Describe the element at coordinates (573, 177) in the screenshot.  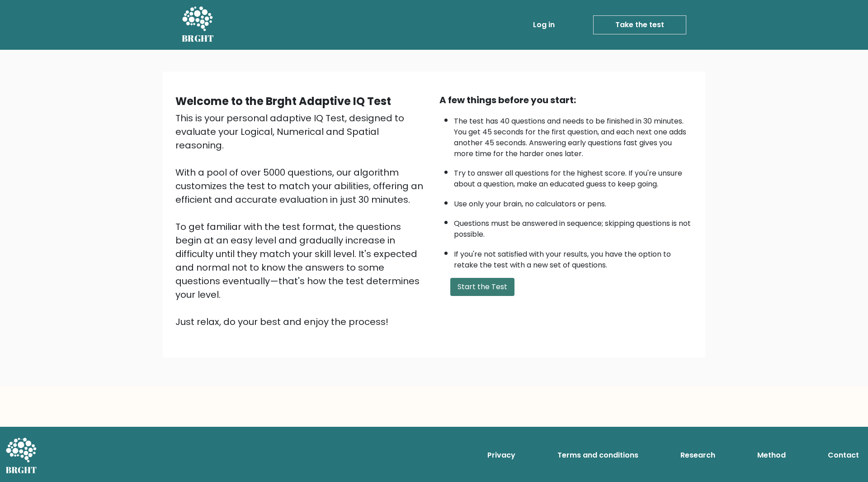
I see `li: Try to answer all questions for the highest score. If you're unsure about a question, make an edu...` at that location.